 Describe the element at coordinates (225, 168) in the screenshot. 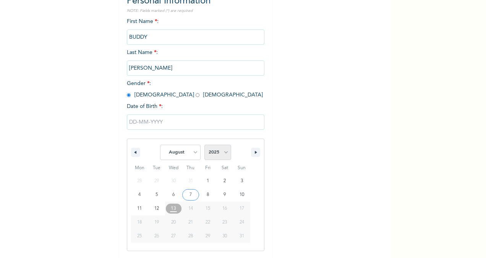

I see `span: Sat` at that location.